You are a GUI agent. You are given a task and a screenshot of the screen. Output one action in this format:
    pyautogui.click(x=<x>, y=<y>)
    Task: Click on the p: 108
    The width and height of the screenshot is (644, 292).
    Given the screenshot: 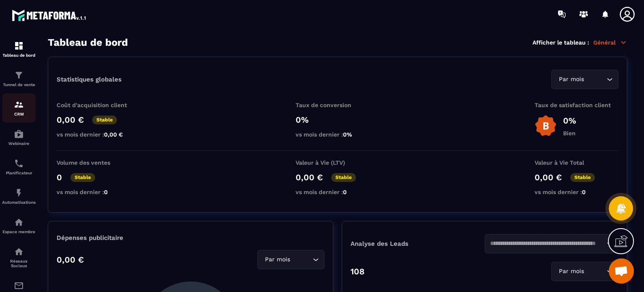 What is the action you would take?
    pyautogui.click(x=357, y=271)
    